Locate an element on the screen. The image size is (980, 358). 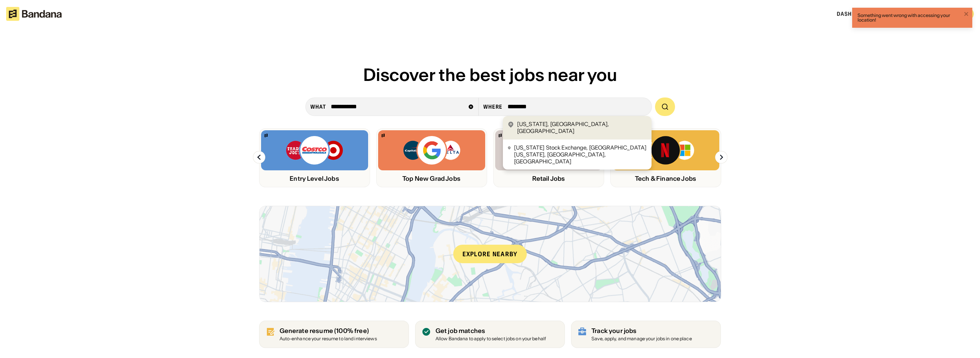
a: Dashboard is located at coordinates (854, 14).